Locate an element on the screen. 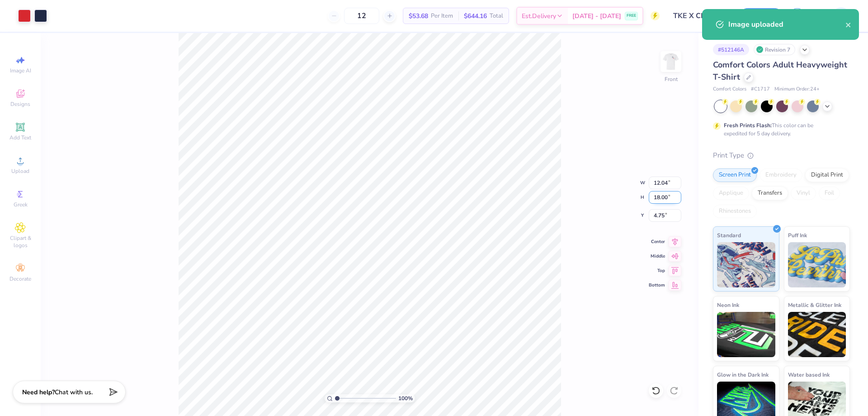  span: Decorate is located at coordinates (21, 279).